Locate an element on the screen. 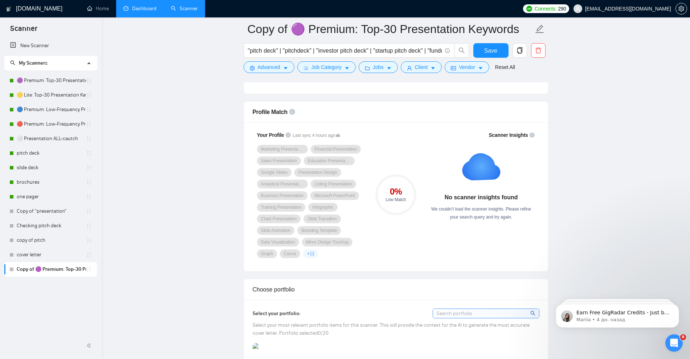 The height and width of the screenshot is (359, 690). span: Analytical Presentation is located at coordinates (282, 184).